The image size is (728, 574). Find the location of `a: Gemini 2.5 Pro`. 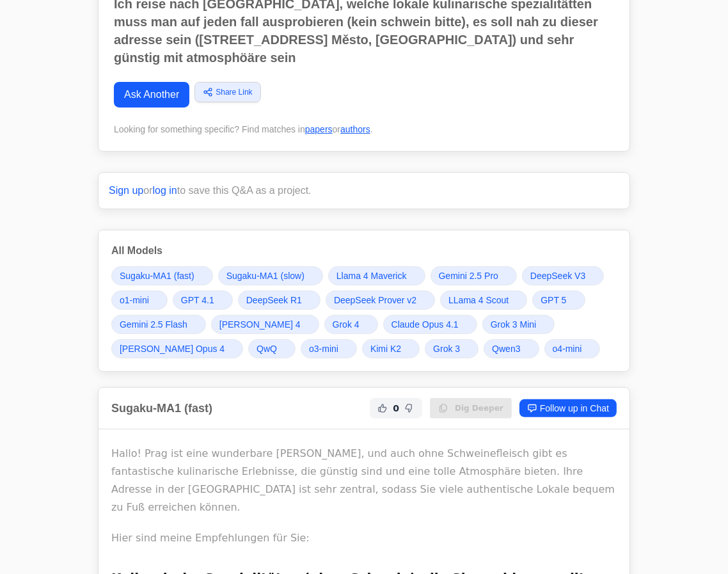

a: Gemini 2.5 Pro is located at coordinates (474, 276).